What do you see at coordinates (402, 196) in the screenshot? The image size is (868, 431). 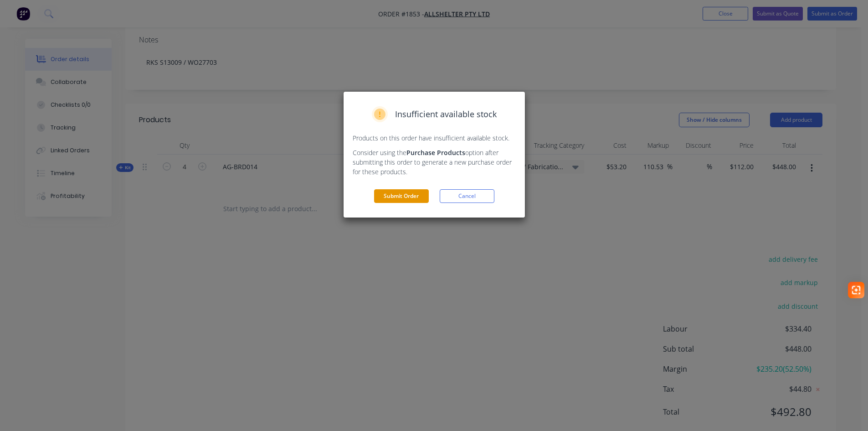 I see `button: Submit Order` at bounding box center [402, 196].